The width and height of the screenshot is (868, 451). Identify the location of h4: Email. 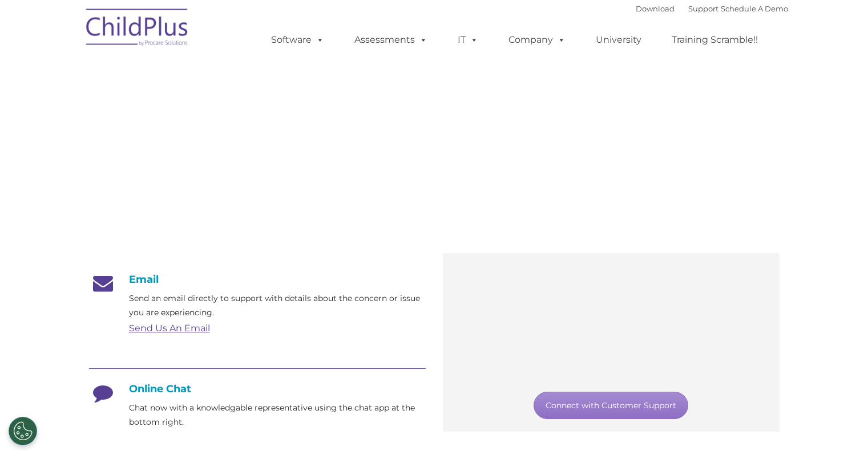
(257, 279).